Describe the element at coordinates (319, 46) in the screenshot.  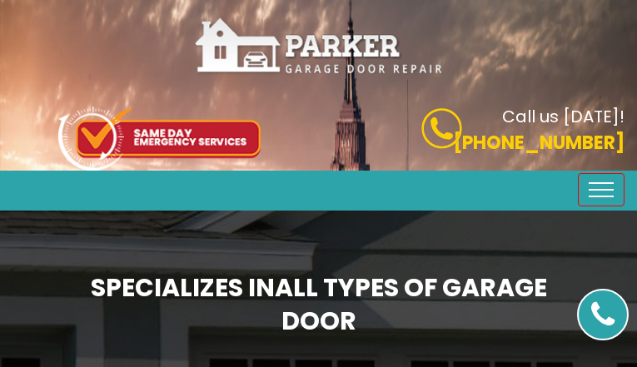
I see `img: parker.png` at that location.